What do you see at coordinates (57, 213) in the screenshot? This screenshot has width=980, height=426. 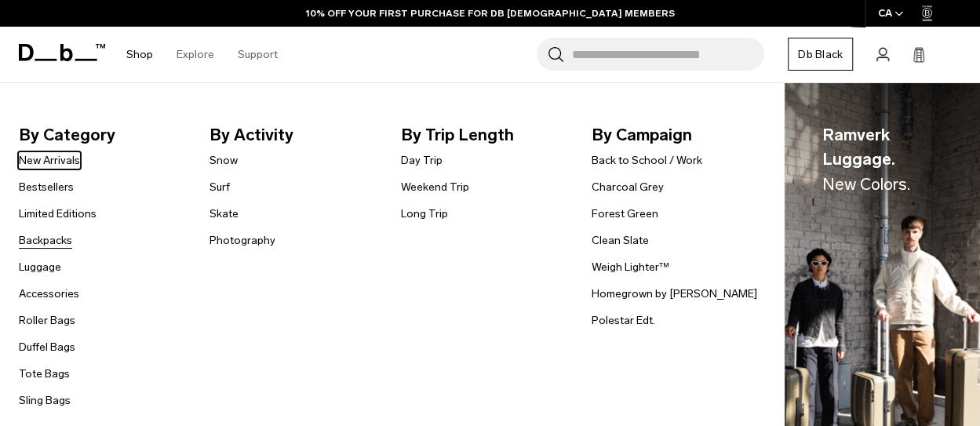 I see `a: Limited Editions` at bounding box center [57, 213].